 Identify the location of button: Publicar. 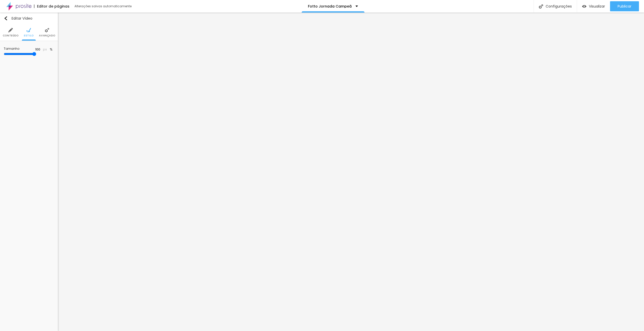
(624, 6).